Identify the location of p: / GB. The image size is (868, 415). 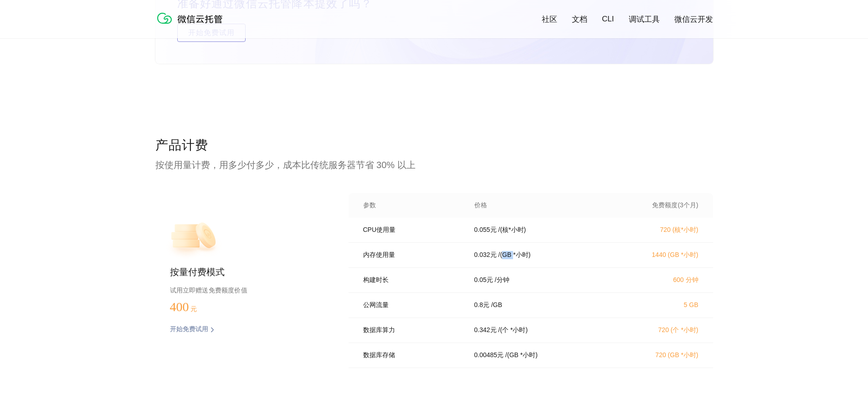
(496, 305).